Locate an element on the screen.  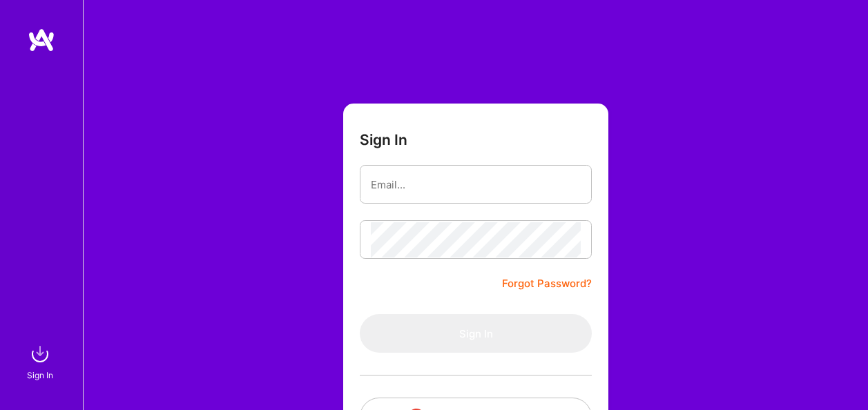
h3: Sign In is located at coordinates (383, 140).